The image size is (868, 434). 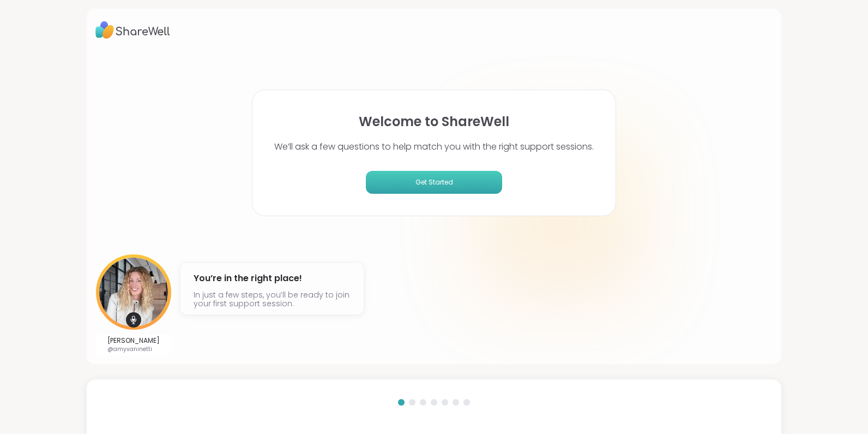 I want to click on img: ShareWell Logo, so click(x=132, y=30).